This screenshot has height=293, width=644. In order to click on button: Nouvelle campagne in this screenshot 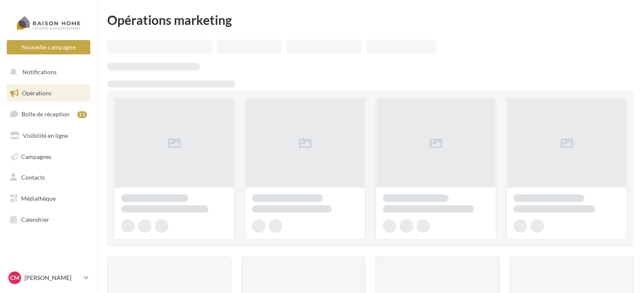, I will do `click(49, 48)`.